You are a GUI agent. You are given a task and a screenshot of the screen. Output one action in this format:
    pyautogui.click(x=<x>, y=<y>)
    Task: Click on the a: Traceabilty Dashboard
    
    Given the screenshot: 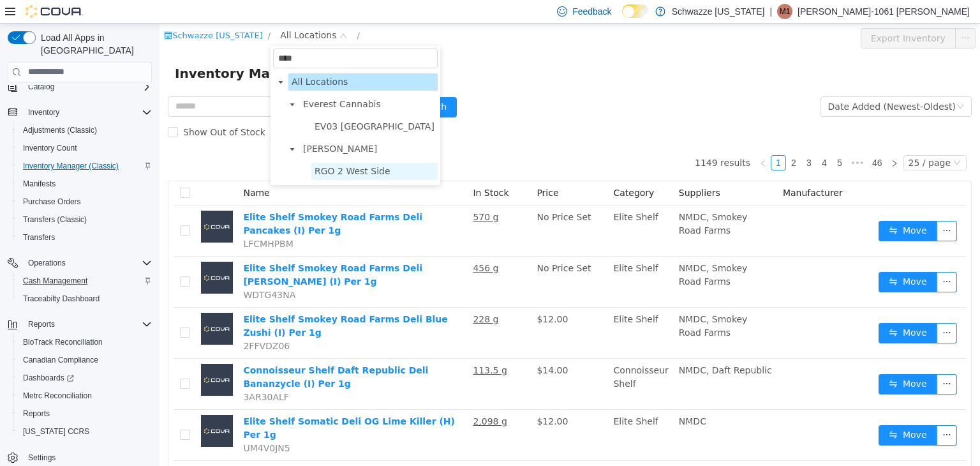 What is the action you would take?
    pyautogui.click(x=61, y=298)
    